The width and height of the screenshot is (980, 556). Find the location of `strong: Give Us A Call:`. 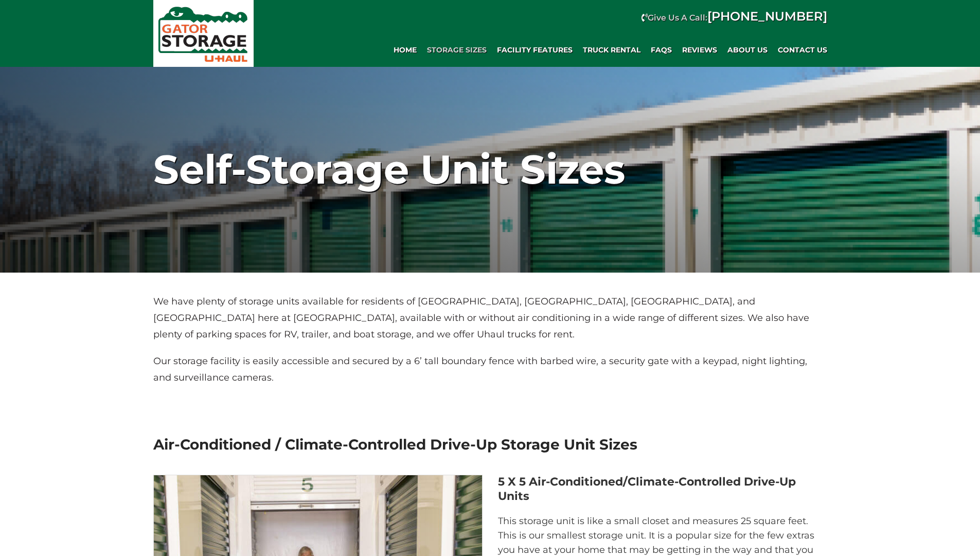

strong: Give Us A Call: is located at coordinates (737, 17).